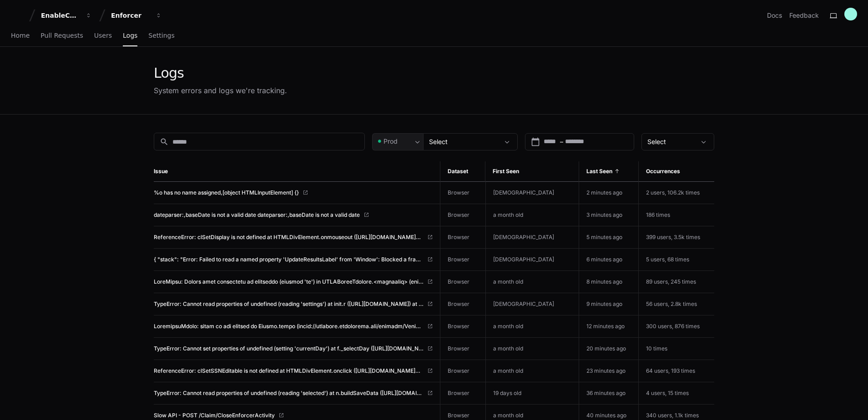  I want to click on div: System errors and logs we're tracking., so click(220, 91).